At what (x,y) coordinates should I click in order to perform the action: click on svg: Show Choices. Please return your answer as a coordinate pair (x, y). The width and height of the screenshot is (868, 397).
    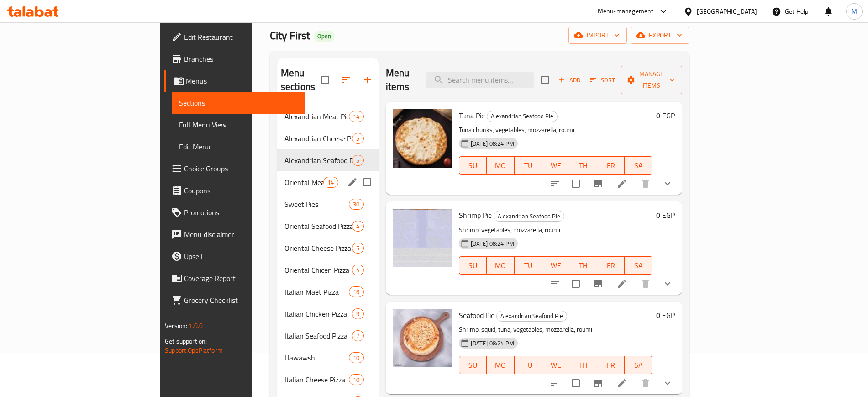
    Looking at the image, I should click on (667, 184).